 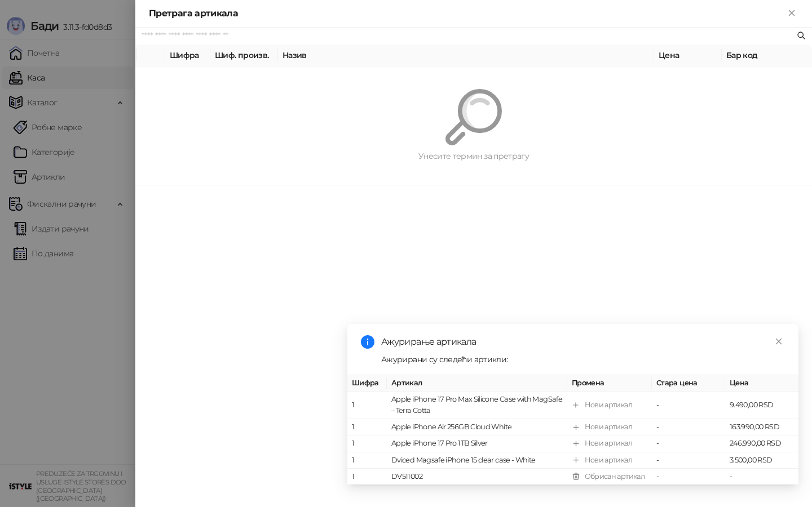 I want to click on div: Унесите термин за претрагу, so click(x=473, y=156).